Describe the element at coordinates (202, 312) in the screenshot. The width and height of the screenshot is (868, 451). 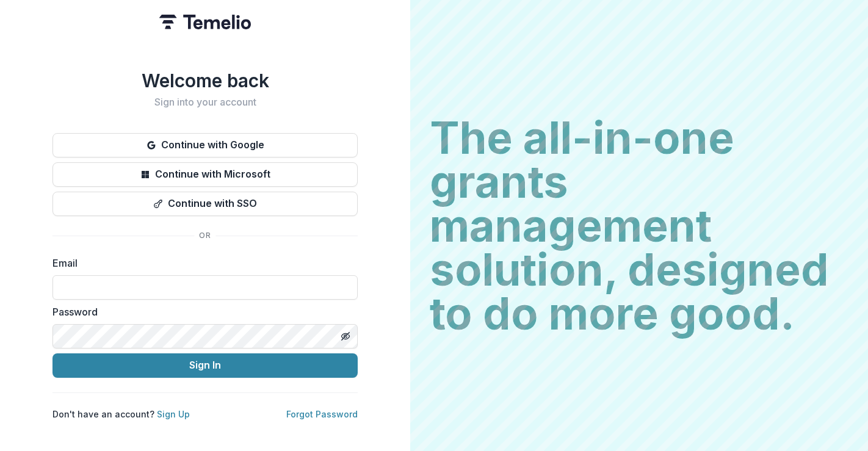
I see `label: Password` at that location.